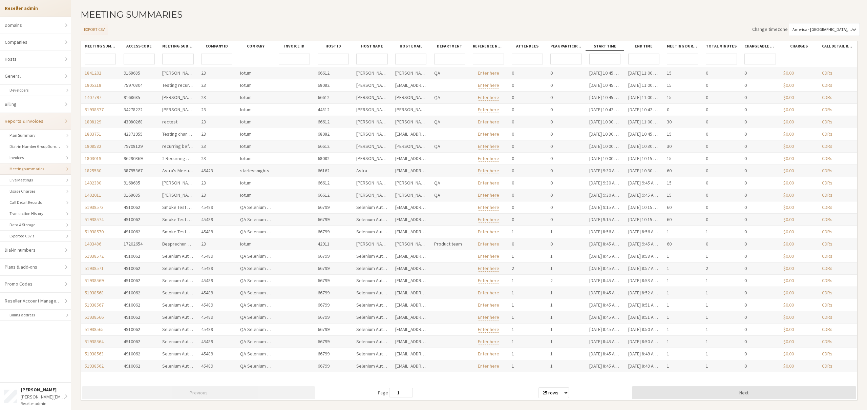  Describe the element at coordinates (178, 219) in the screenshot. I see `div: Smoke Test Meeting` at that location.